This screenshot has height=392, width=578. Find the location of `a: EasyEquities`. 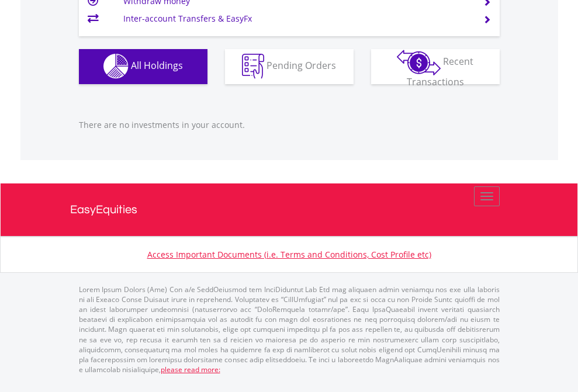

a: EasyEquities is located at coordinates (289, 210).